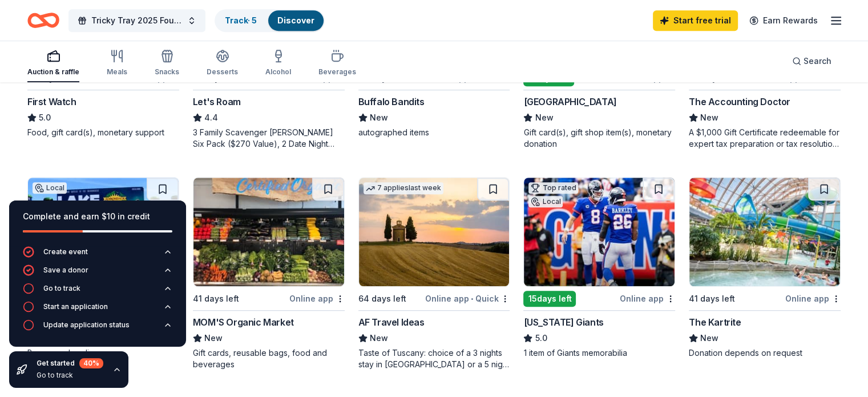 This screenshot has height=397, width=868. Describe the element at coordinates (765, 267) in the screenshot. I see `a: Image for The Kartrite41 days leftOnline appThe KartriteNewDonation depends on request` at that location.